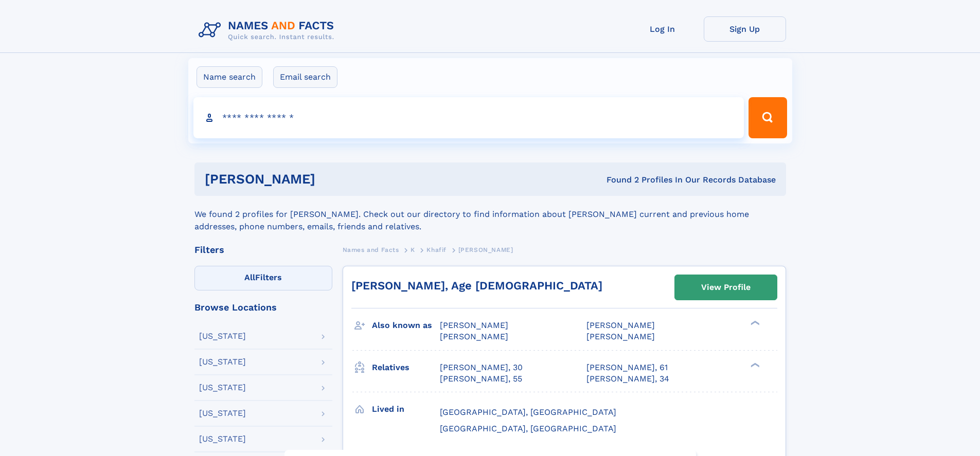 This screenshot has width=980, height=456. What do you see at coordinates (305, 77) in the screenshot?
I see `label: Email search` at bounding box center [305, 77].